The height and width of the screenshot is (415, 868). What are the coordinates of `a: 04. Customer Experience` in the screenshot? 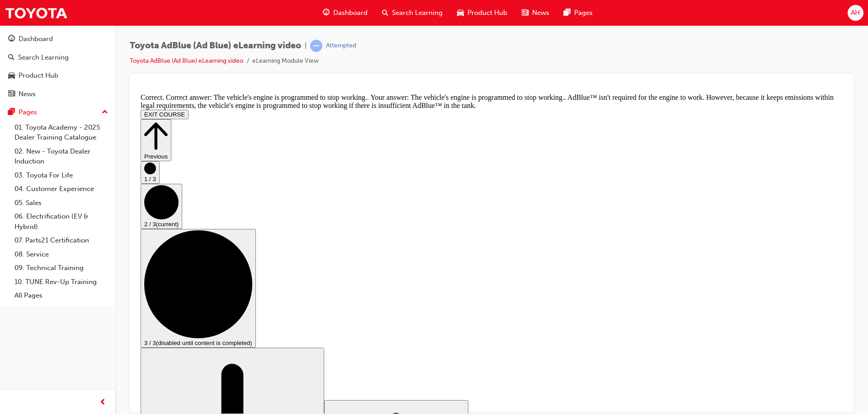 It's located at (61, 189).